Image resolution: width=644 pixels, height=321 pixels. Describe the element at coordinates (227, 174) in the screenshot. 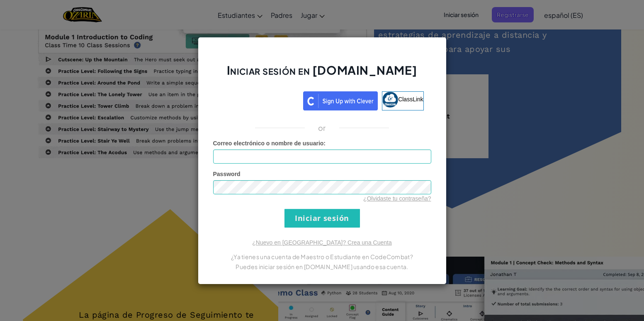

I see `span: Password` at that location.